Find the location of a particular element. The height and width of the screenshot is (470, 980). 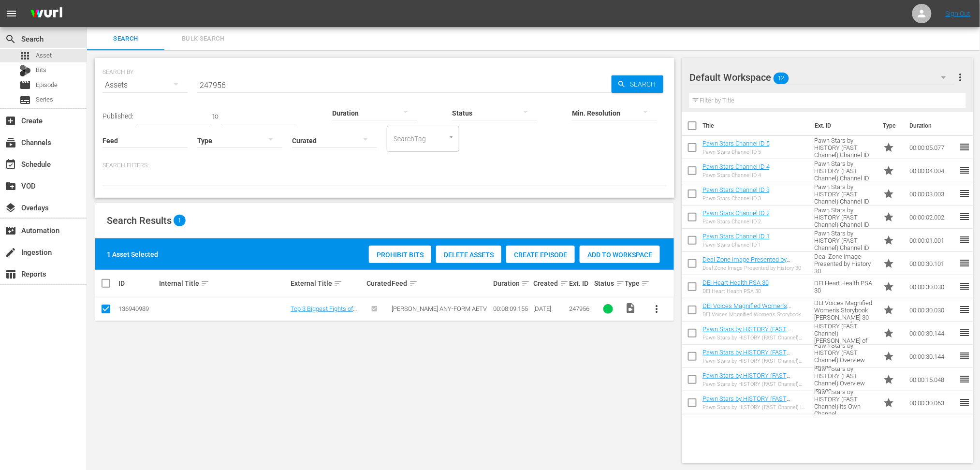

td: 00:00:30.030 is located at coordinates (932, 287).